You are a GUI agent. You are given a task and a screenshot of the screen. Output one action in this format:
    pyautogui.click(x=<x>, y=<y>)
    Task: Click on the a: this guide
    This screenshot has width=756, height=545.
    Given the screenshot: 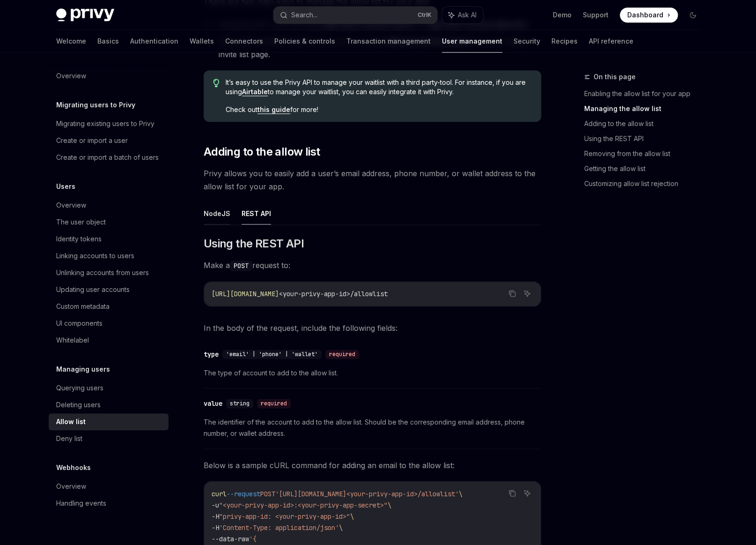 What is the action you would take?
    pyautogui.click(x=274, y=110)
    